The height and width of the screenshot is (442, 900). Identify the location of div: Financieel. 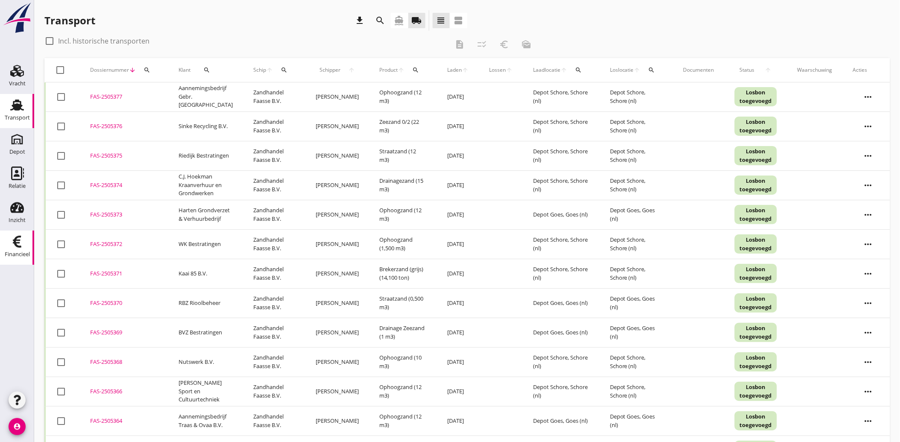
(17, 254).